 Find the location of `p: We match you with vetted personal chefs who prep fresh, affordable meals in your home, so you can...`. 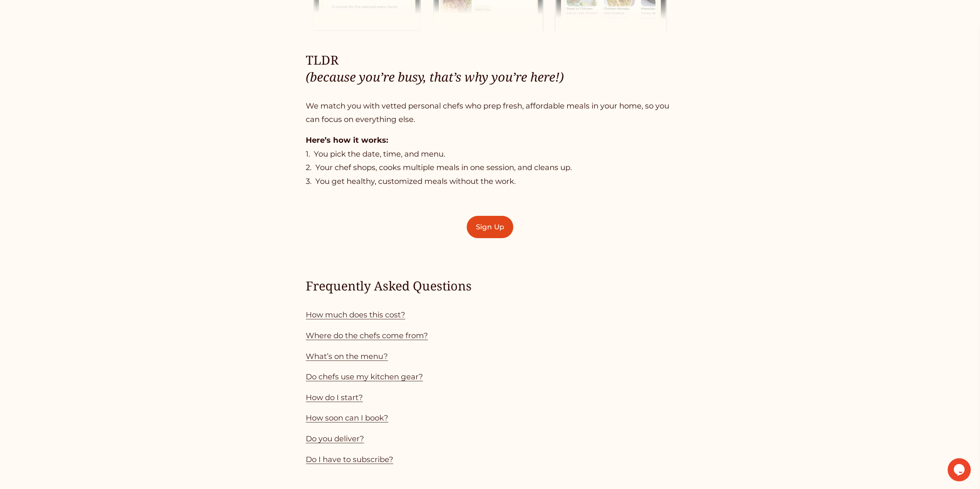

p: We match you with vetted personal chefs who prep fresh, affordable meals in your home, so you can... is located at coordinates (490, 113).